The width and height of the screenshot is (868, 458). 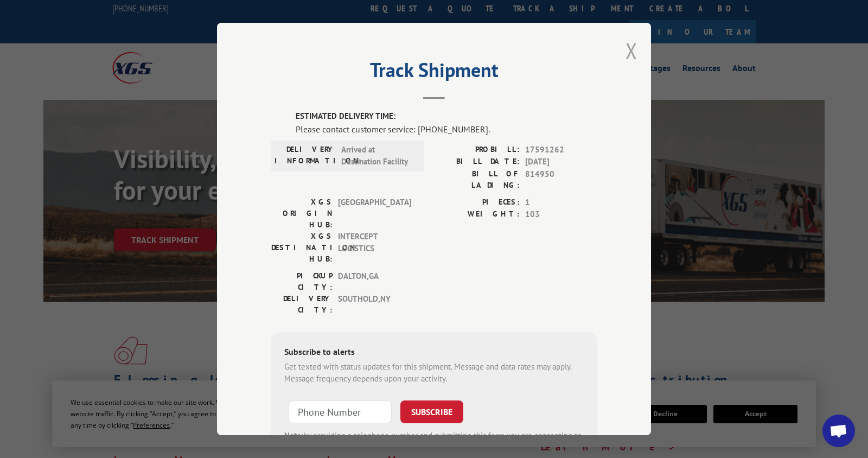 What do you see at coordinates (378, 156) in the screenshot?
I see `span: Arrived at Destination Facility` at bounding box center [378, 156].